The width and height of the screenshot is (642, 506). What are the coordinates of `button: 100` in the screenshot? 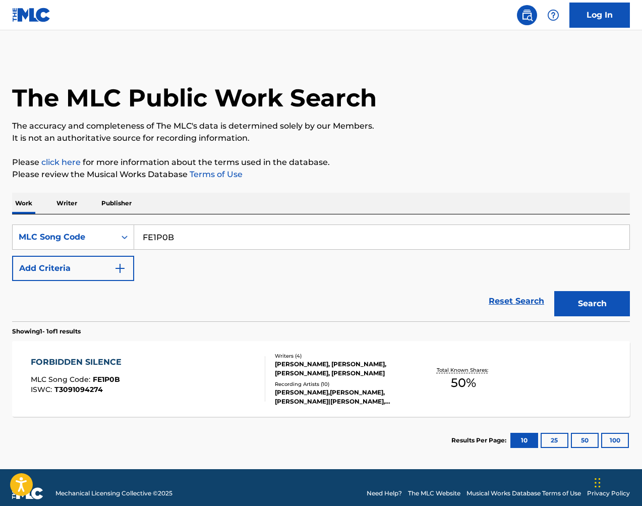 It's located at (615, 440).